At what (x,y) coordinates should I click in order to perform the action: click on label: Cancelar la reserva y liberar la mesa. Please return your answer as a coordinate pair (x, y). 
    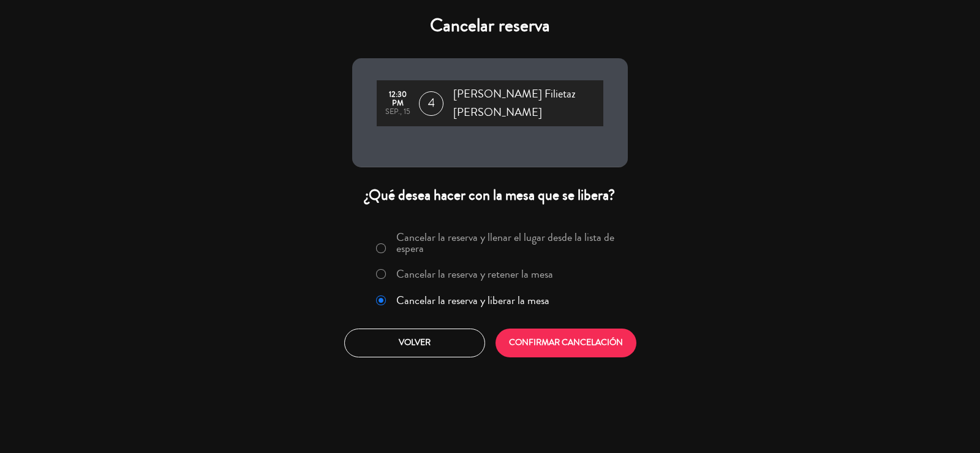
    Looking at the image, I should click on (473, 300).